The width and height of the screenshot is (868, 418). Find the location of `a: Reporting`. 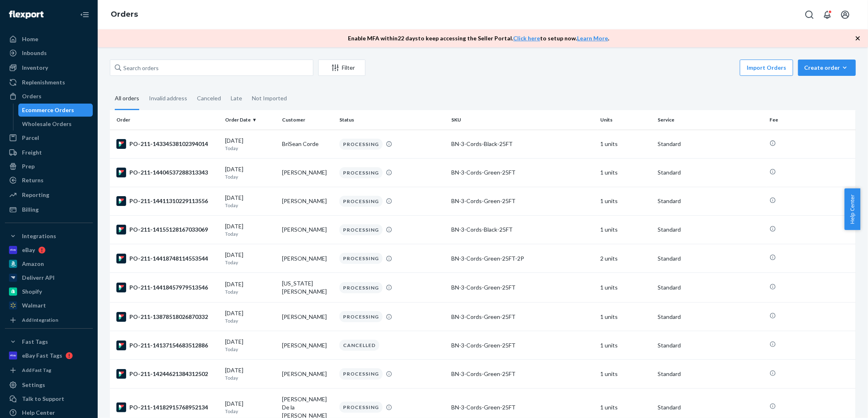

a: Reporting is located at coordinates (49, 195).